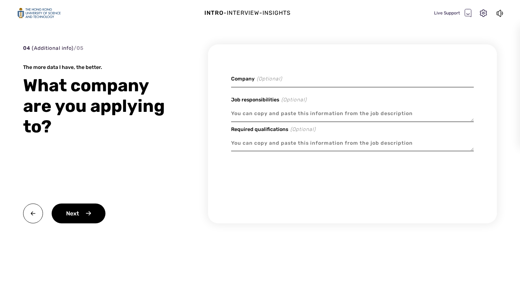 The width and height of the screenshot is (520, 293). I want to click on div: Next, so click(78, 213).